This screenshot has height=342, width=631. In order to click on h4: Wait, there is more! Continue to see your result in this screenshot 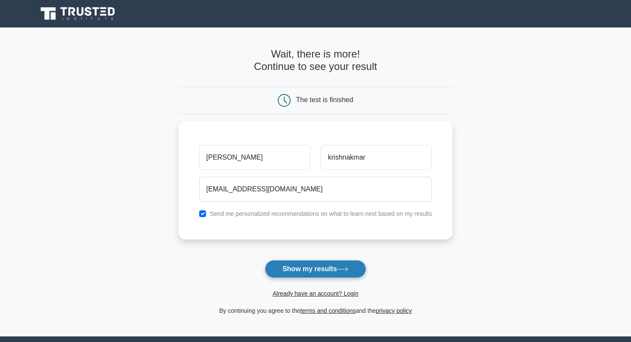, I will do `click(316, 61)`.